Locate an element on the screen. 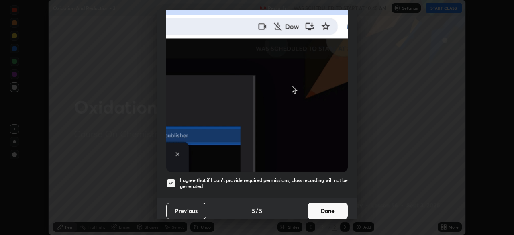 The image size is (514, 235). button: Previous is located at coordinates (186, 211).